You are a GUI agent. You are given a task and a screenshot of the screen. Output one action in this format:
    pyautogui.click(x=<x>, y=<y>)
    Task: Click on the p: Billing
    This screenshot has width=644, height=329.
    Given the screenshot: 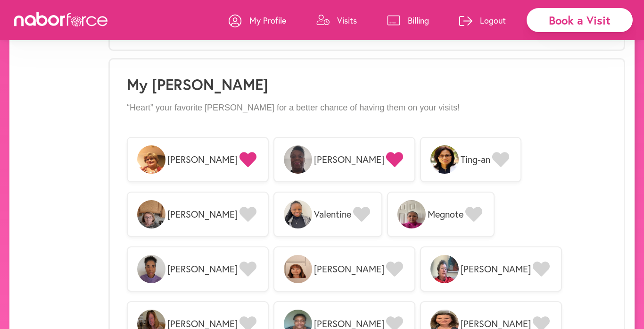 What is the action you would take?
    pyautogui.click(x=418, y=20)
    